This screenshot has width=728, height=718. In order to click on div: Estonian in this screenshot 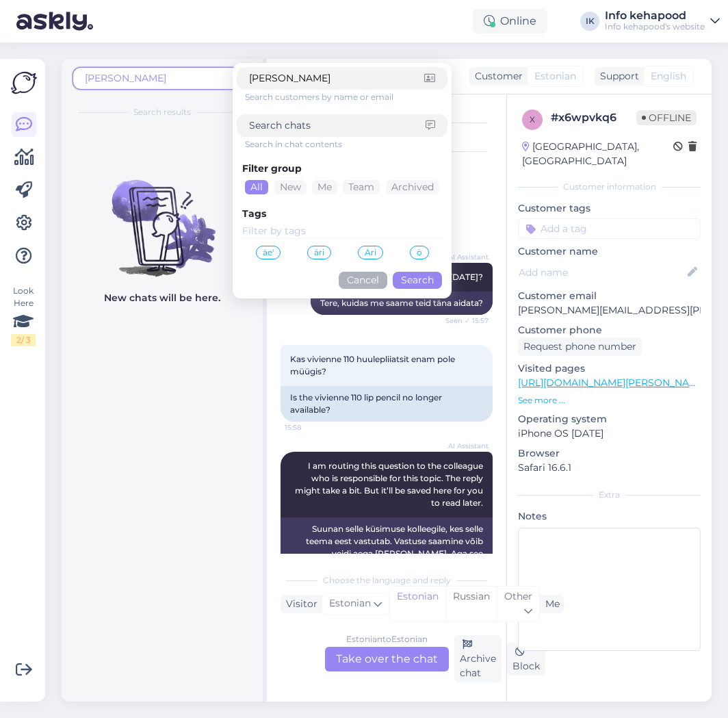, I will do `click(417, 604)`.